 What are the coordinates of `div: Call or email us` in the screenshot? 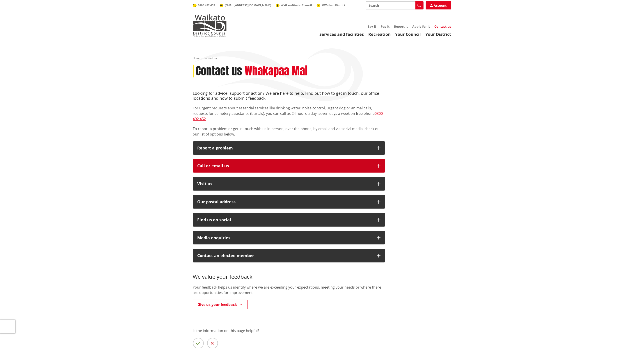 It's located at (285, 166).